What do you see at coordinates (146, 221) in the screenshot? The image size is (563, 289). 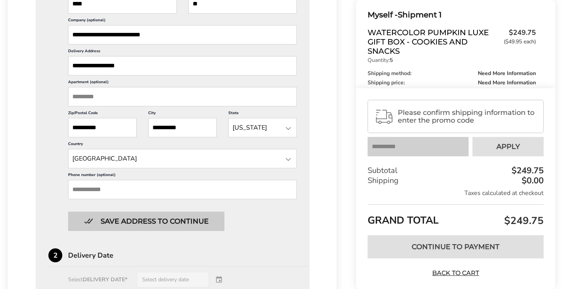 I see `button: Button save address` at bounding box center [146, 221].